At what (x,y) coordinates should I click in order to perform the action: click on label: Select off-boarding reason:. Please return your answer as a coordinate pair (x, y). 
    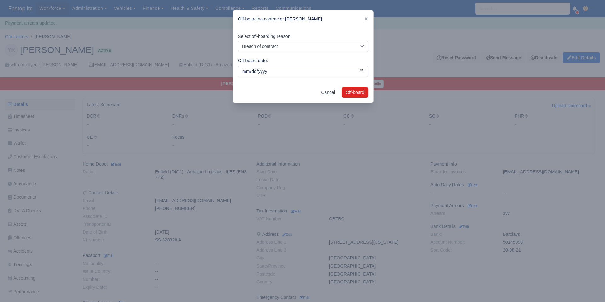
    Looking at the image, I should click on (265, 36).